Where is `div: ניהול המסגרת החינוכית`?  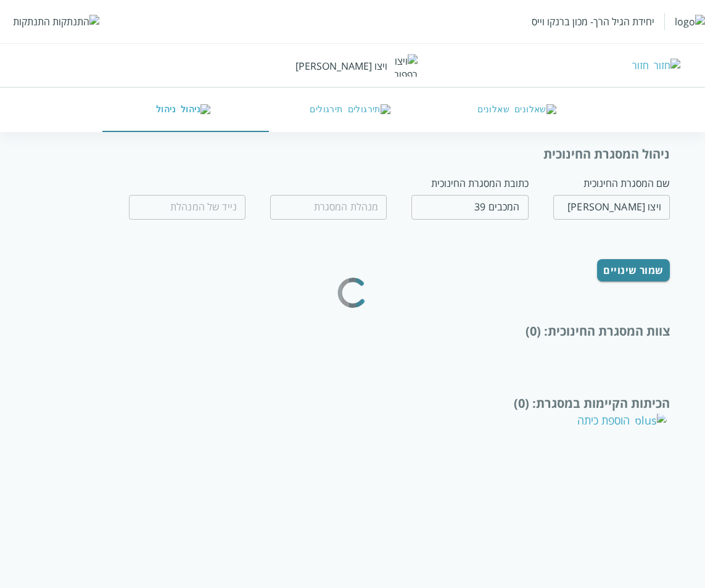 div: ניהול המסגרת החינוכית is located at coordinates (352, 154).